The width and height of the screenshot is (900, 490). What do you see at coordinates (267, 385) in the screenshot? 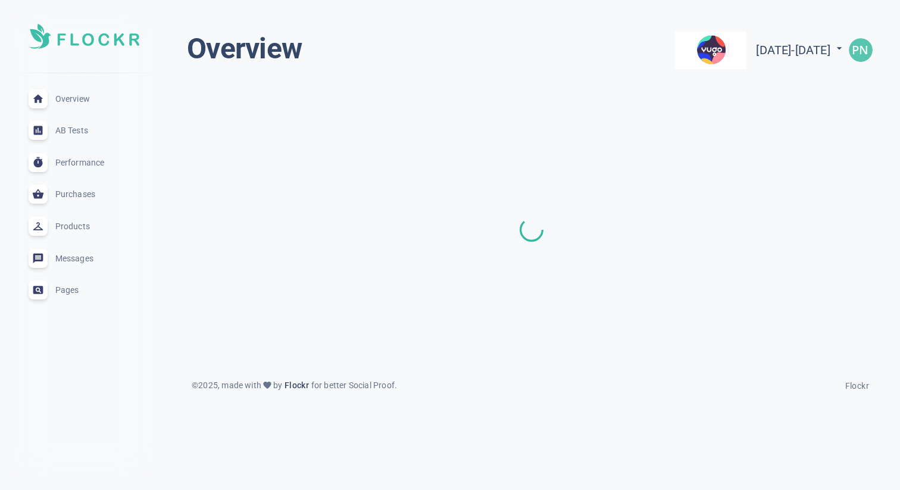
I see `span: favorite` at bounding box center [267, 385].